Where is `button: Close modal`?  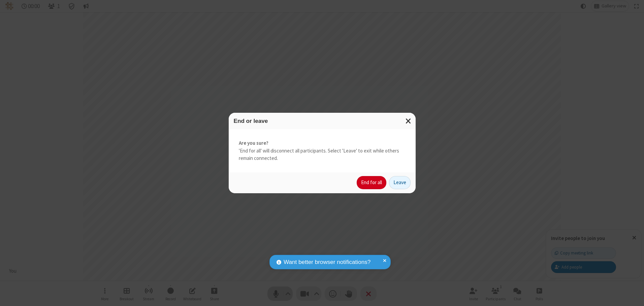 button: Close modal is located at coordinates (408, 121).